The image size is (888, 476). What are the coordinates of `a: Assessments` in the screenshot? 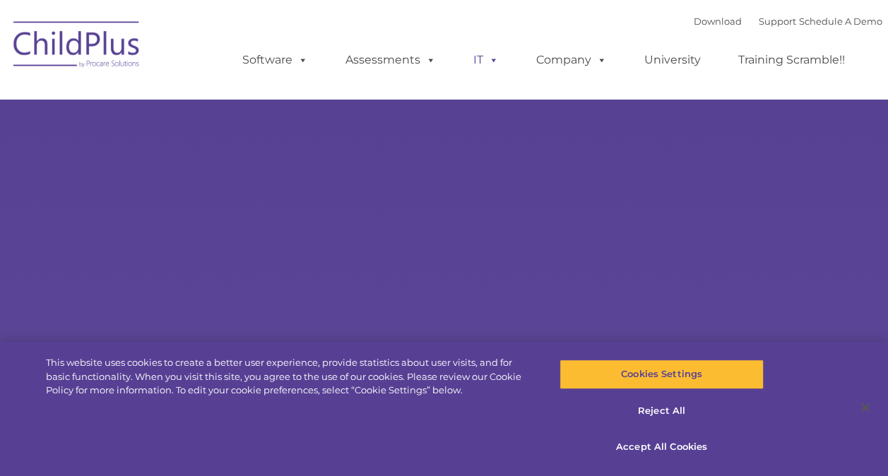 It's located at (391, 60).